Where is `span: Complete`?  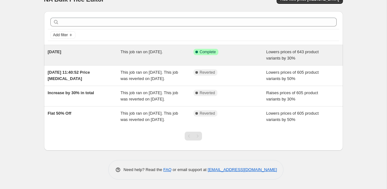 span: Complete is located at coordinates (208, 52).